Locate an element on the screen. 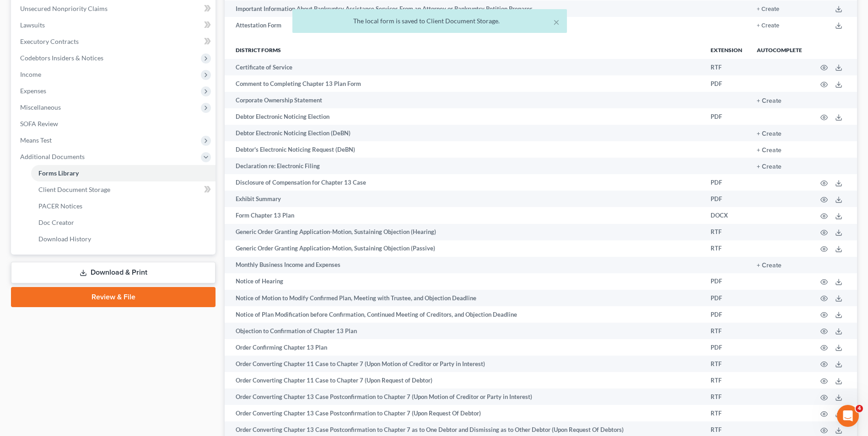  span: PACER Notices is located at coordinates (60, 205).